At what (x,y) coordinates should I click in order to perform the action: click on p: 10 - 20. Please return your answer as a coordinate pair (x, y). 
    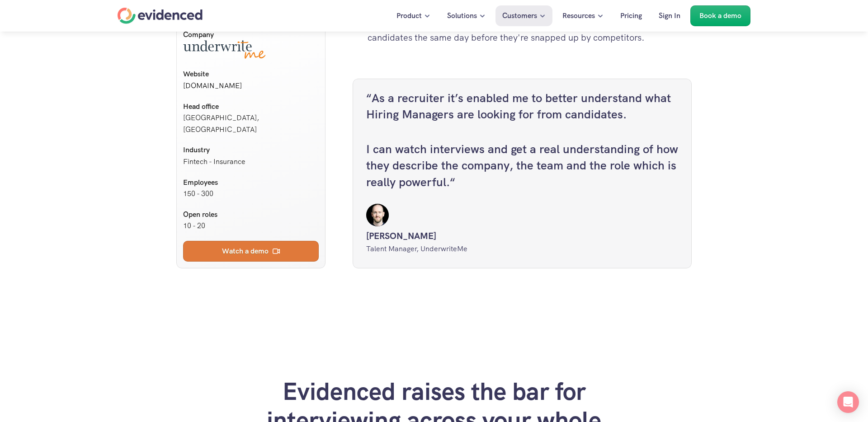
    Looking at the image, I should click on (251, 226).